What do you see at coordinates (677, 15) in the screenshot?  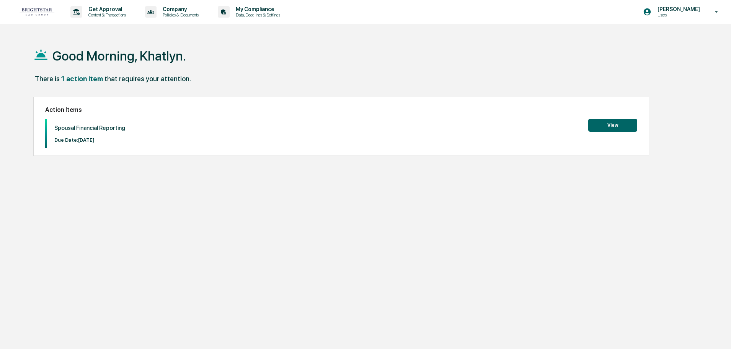 I see `p: Users` at bounding box center [677, 15].